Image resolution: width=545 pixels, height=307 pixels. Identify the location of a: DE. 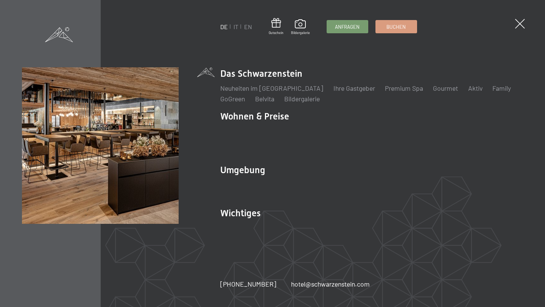
(224, 27).